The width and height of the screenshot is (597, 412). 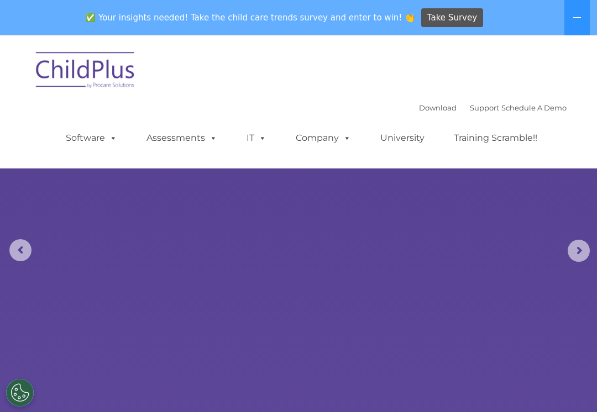 I want to click on span: ✅ Your insights needed! Take the child care trends survey and enter to win! 👏, so click(x=250, y=18).